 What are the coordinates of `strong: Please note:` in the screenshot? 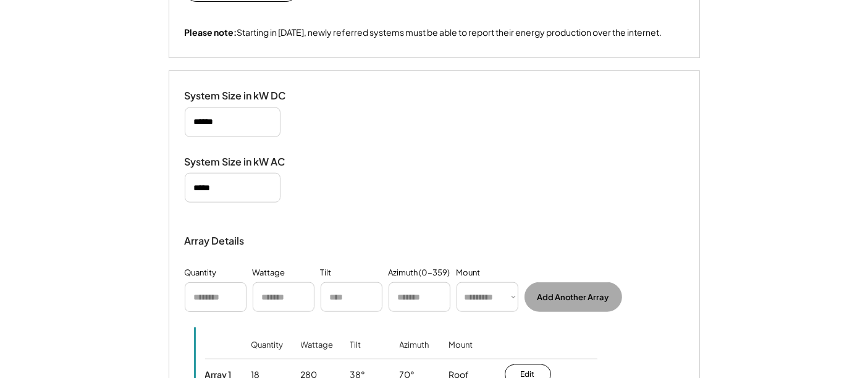 It's located at (210, 32).